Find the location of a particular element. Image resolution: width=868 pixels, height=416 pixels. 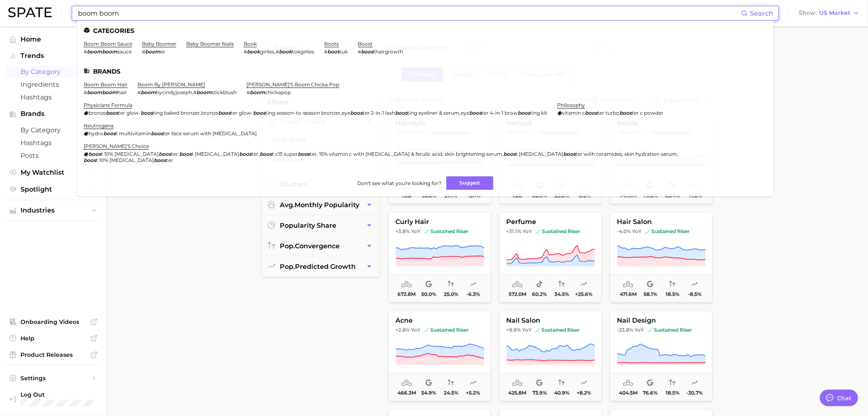

span: +9.9% is located at coordinates (513, 329).